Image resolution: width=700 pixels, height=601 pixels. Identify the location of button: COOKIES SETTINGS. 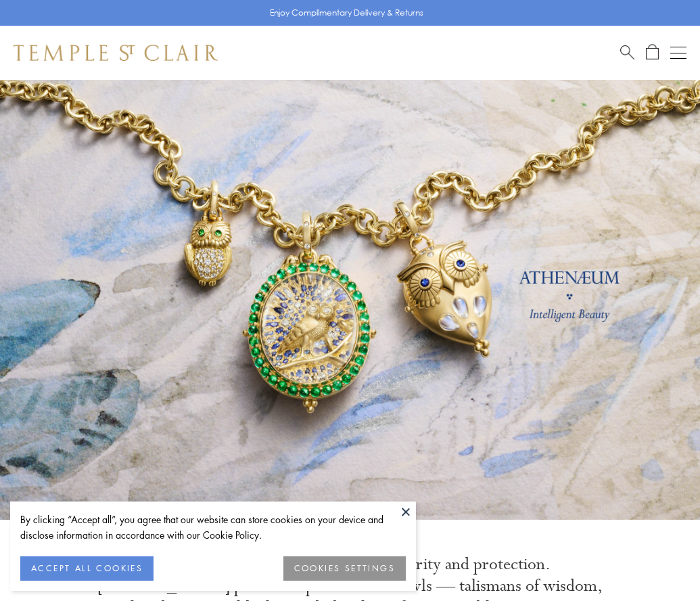
(344, 568).